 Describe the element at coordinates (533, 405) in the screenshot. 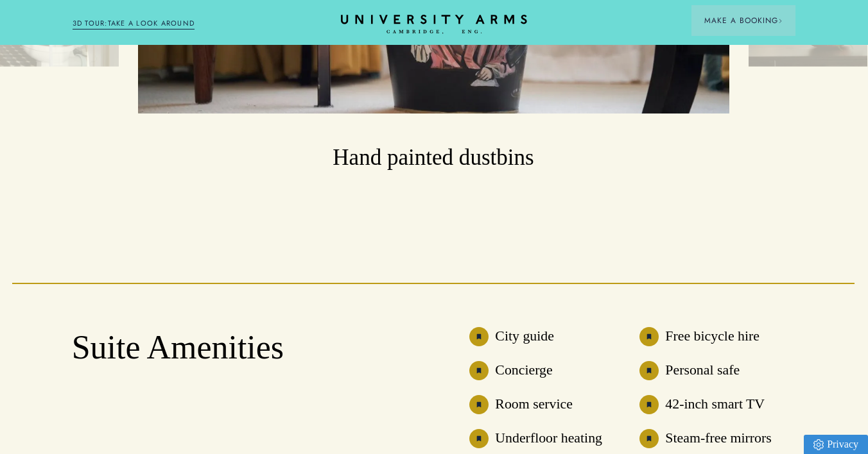

I see `h3: Room service` at that location.